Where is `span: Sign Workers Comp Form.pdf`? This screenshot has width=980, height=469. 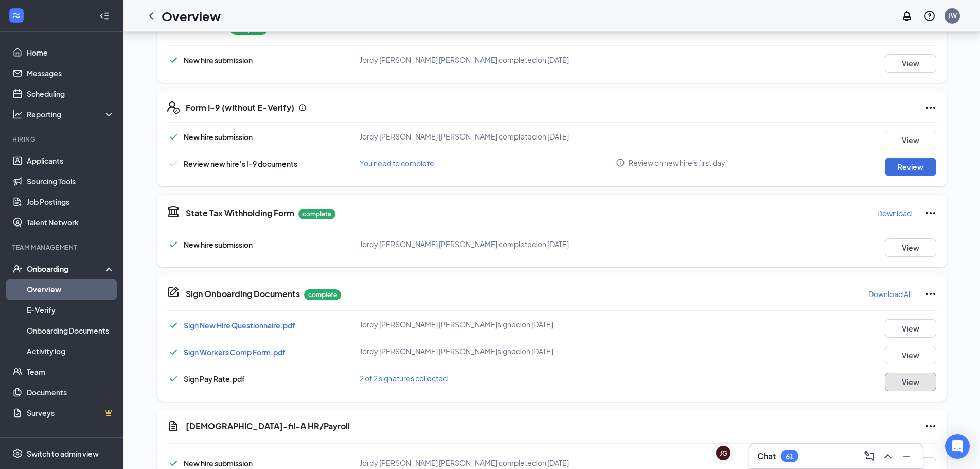
span: Sign Workers Comp Form.pdf is located at coordinates (235, 352).